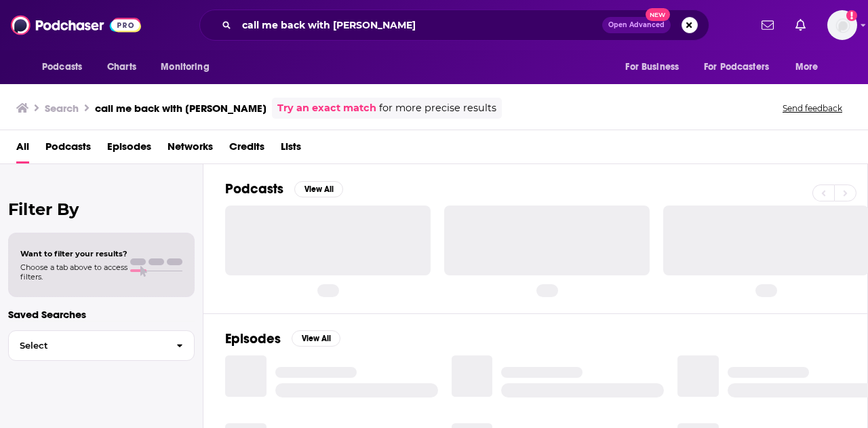 This screenshot has width=868, height=428. I want to click on a: Networks, so click(190, 149).